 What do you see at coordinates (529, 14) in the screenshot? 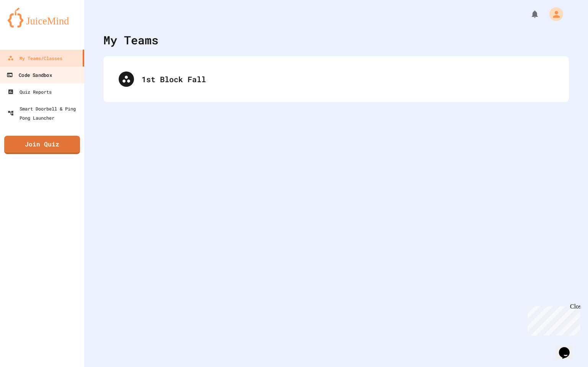
I see `div: My Notifications` at bounding box center [529, 14].